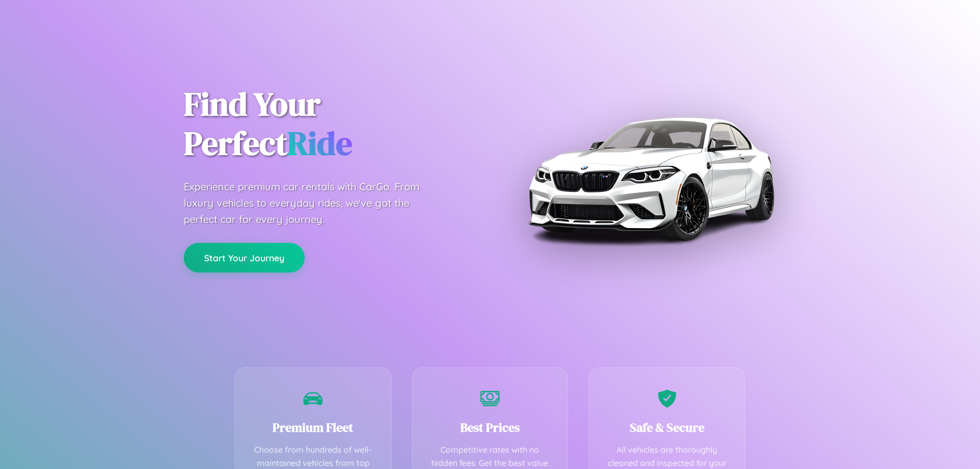  Describe the element at coordinates (313, 427) in the screenshot. I see `h3: Premium Fleet` at that location.